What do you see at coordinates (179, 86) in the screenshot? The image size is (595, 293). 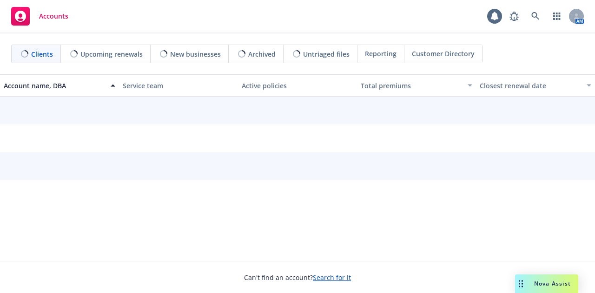 I see `div: Service team` at bounding box center [179, 86].